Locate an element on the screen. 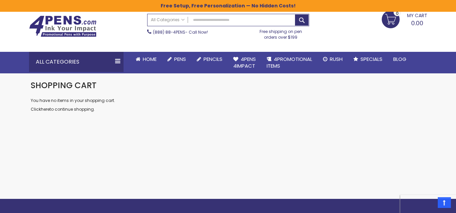 This screenshot has width=456, height=213. a: Specials is located at coordinates (368, 59).